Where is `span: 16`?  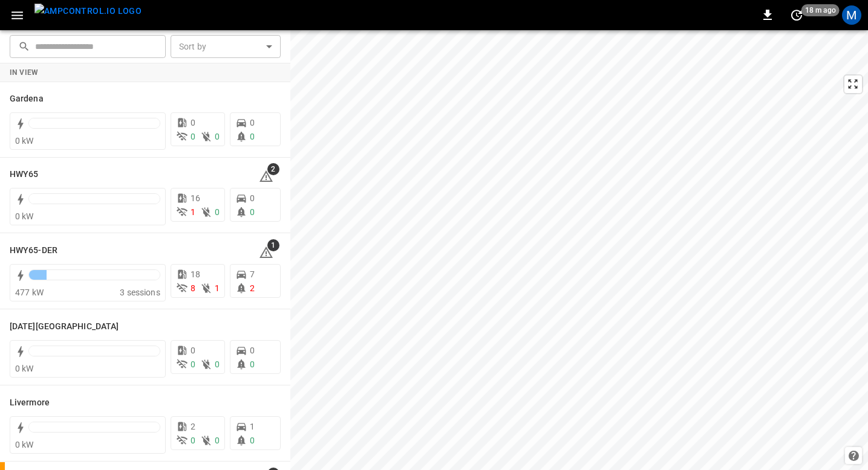
span: 16 is located at coordinates (195, 198).